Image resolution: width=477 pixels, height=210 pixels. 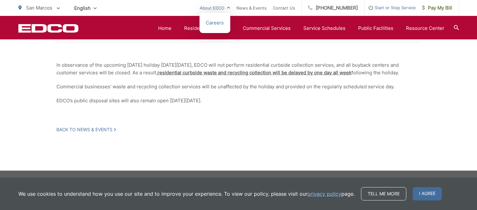 What do you see at coordinates (437, 8) in the screenshot?
I see `span: Pay My Bill` at bounding box center [437, 8].